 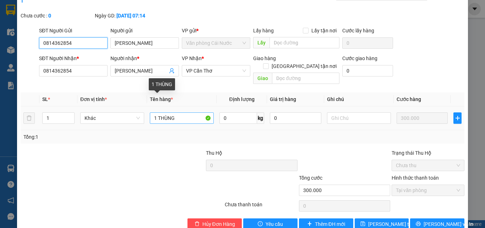 What do you see at coordinates (274, 224) in the screenshot?
I see `span: Yêu cầu` at bounding box center [274, 224].